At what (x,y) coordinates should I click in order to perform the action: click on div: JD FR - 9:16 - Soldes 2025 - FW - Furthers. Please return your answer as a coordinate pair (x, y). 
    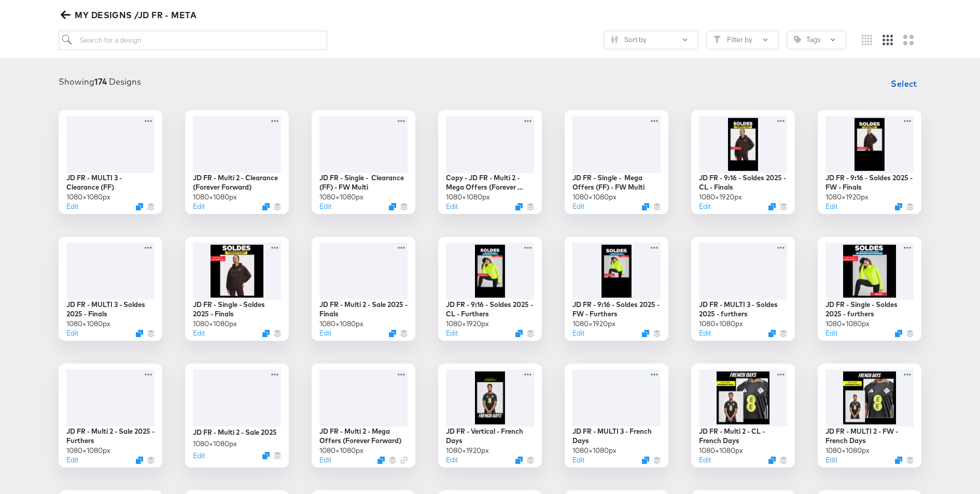
    Looking at the image, I should click on (617, 309).